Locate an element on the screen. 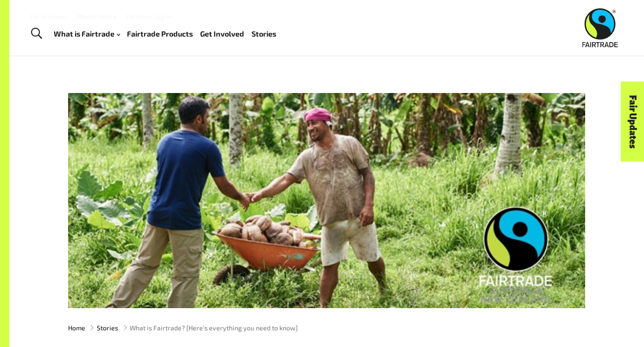 The image size is (644, 347). a: What is Fairtrade is located at coordinates (87, 34).